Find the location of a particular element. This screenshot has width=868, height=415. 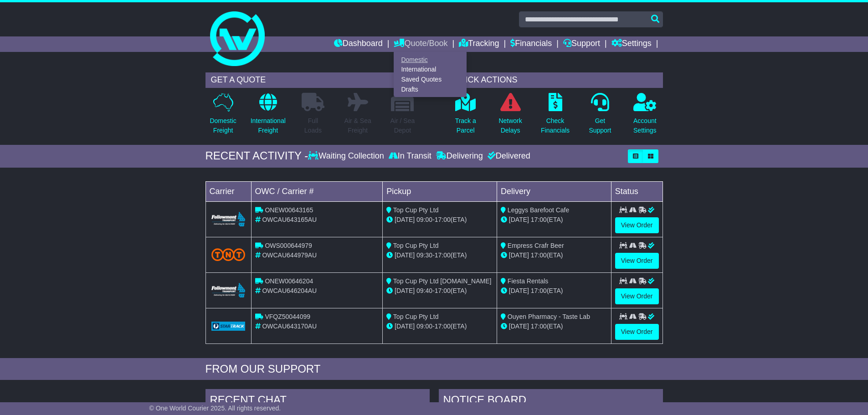

span: Empress Crafr Beer is located at coordinates (536, 246).